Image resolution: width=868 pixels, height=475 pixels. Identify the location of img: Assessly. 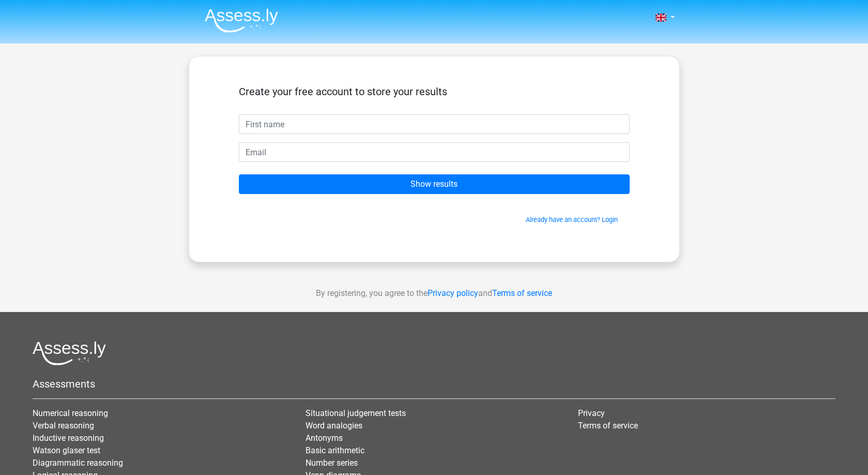
(241, 20).